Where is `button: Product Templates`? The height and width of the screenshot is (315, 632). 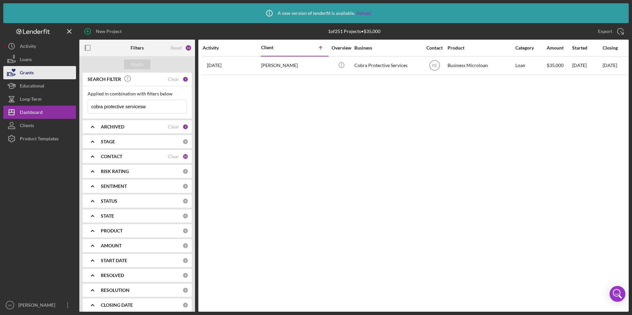 button: Product Templates is located at coordinates (40, 139).